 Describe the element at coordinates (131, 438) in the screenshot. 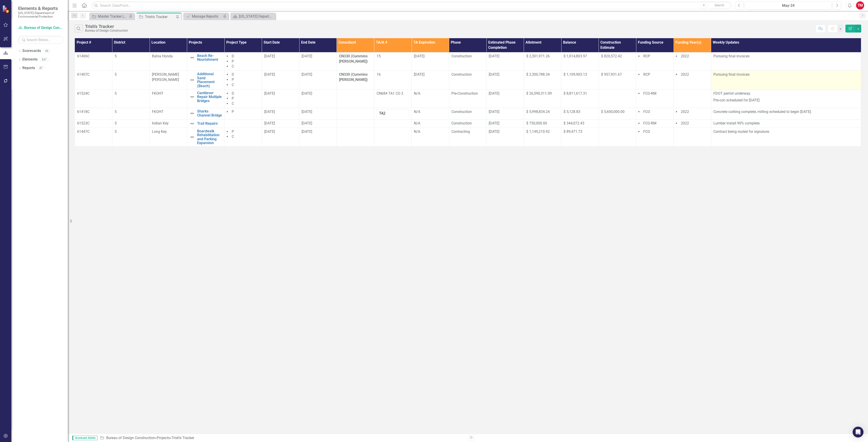

I see `a: Bureau of Design Construction` at that location.